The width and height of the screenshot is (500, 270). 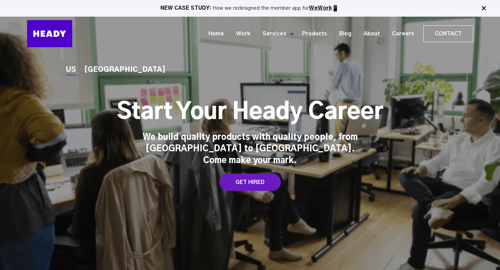 I want to click on img: Heady_Logo_Web-01 (1), so click(x=50, y=34).